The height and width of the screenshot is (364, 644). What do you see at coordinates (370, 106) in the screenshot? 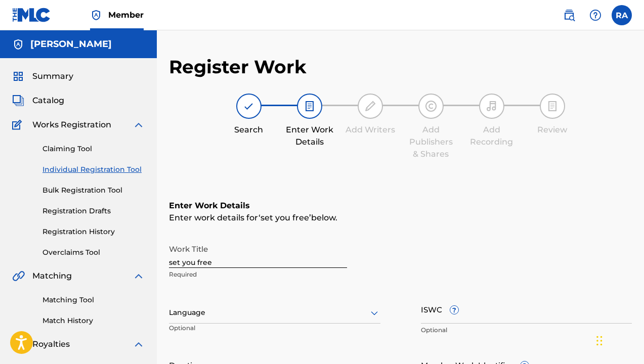
I see `img: step indicator icon for Add Writers` at bounding box center [370, 106].